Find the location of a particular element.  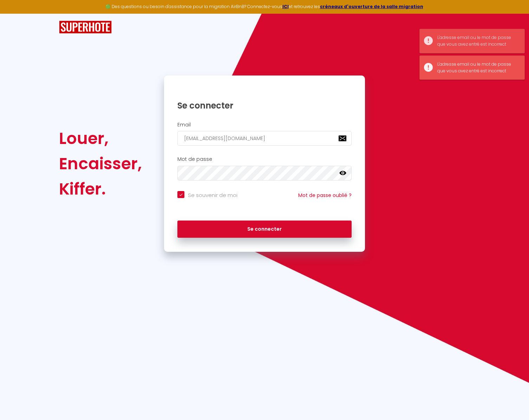

a: créneaux d'ouverture de la salle migration is located at coordinates (372, 7).